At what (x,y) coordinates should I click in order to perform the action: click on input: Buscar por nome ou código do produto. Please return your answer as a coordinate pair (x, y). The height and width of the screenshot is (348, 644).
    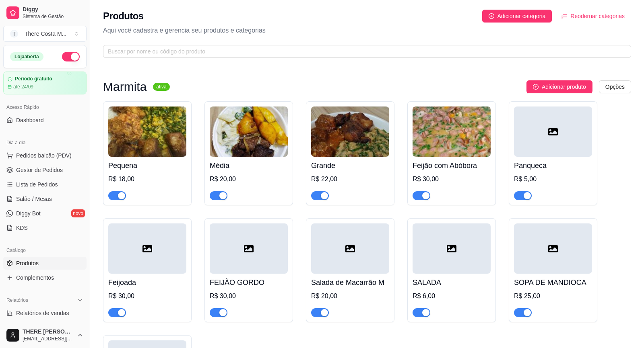
    Looking at the image, I should click on (364, 51).